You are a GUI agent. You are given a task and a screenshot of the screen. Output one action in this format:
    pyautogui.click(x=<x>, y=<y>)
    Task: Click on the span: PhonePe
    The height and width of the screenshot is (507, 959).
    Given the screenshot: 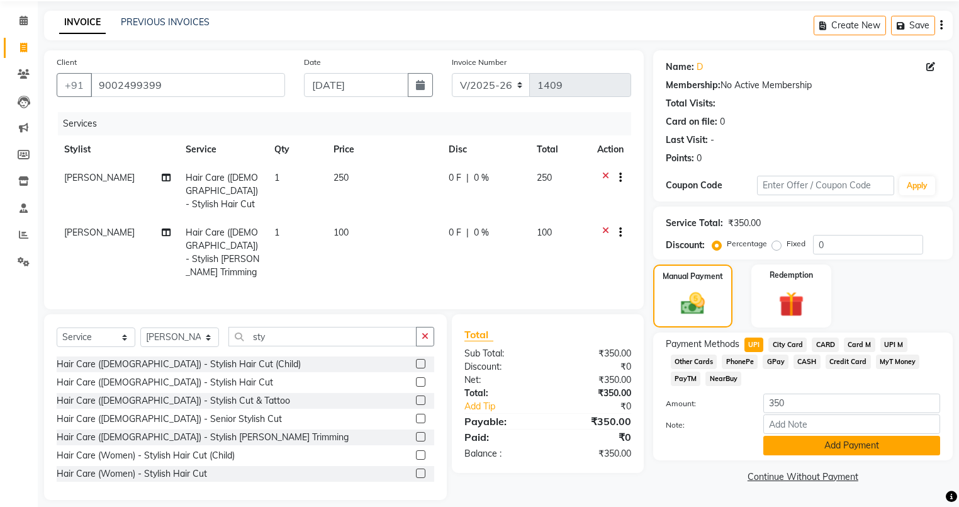 What is the action you would take?
    pyautogui.click(x=739, y=361)
    